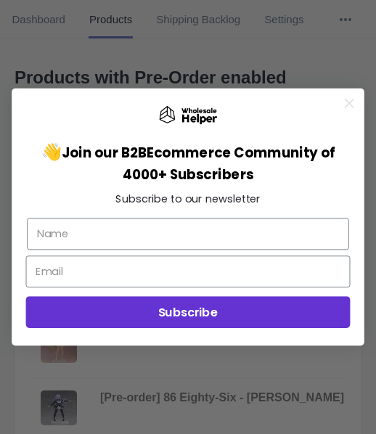  I want to click on span: Join our B2B, so click(104, 153).